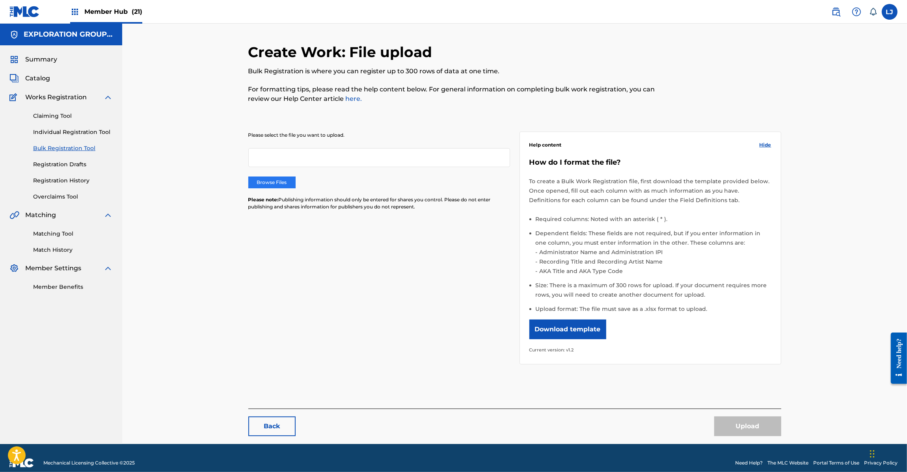 This screenshot has width=907, height=472. I want to click on a: here., so click(353, 99).